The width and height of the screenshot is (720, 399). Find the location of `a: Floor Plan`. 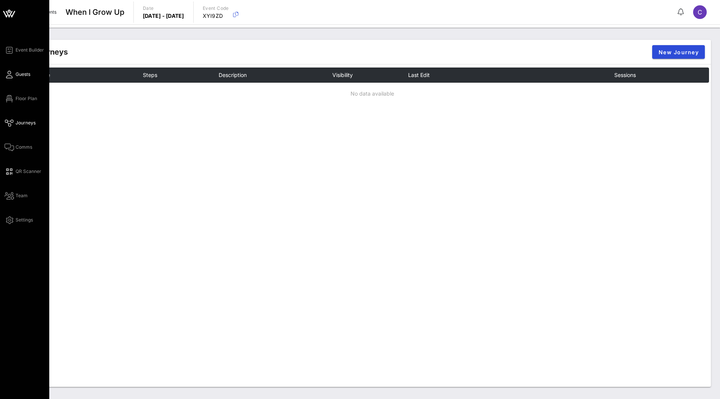

a: Floor Plan is located at coordinates (21, 99).